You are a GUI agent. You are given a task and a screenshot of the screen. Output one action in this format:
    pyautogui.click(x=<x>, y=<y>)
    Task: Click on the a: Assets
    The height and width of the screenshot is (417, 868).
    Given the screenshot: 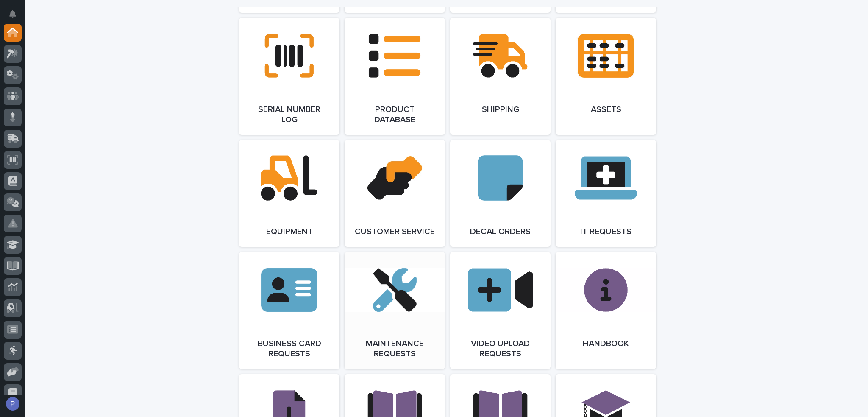 What is the action you would take?
    pyautogui.click(x=606, y=76)
    